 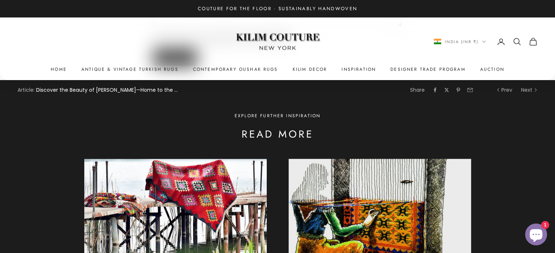 What do you see at coordinates (485, 42) in the screenshot?
I see `nav: Secondary navigation` at bounding box center [485, 42].